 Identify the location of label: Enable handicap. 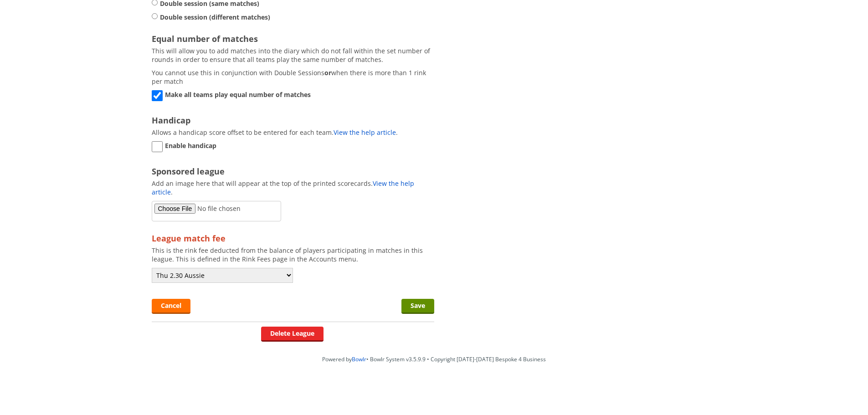
(293, 146).